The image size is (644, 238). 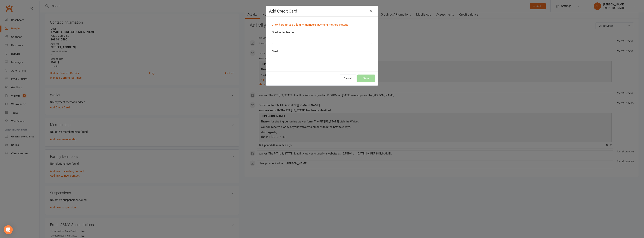 I want to click on div: Open Intercom Messenger, so click(x=8, y=230).